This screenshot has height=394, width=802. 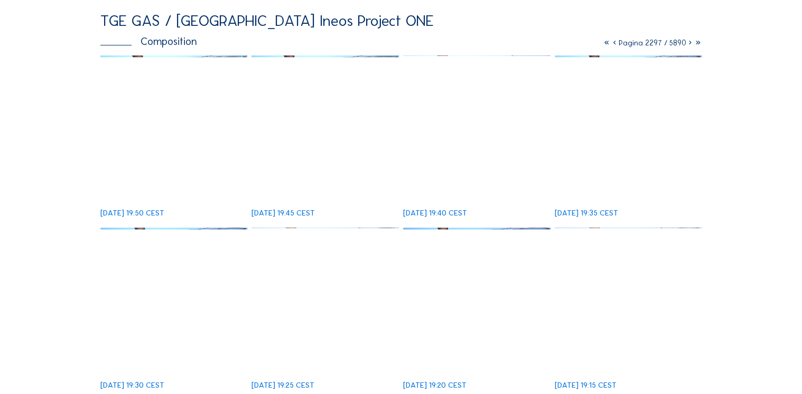 What do you see at coordinates (325, 301) in the screenshot?
I see `img: image_50123907` at bounding box center [325, 301].